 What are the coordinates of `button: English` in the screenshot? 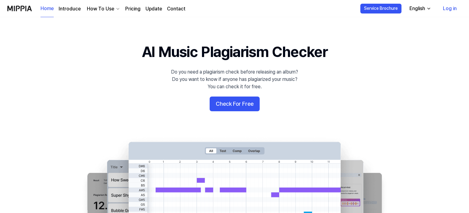 It's located at (420, 9).